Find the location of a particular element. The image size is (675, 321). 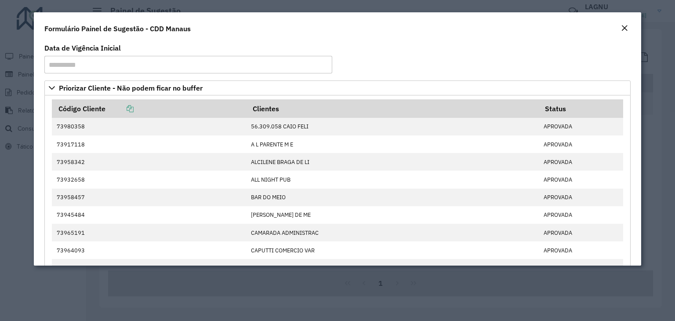

td: A L PARENTE M E is located at coordinates (392, 144).